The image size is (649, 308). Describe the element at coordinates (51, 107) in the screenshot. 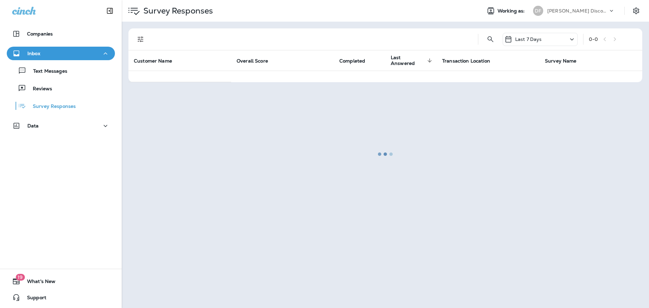

I see `p: Survey Responses` at that location.